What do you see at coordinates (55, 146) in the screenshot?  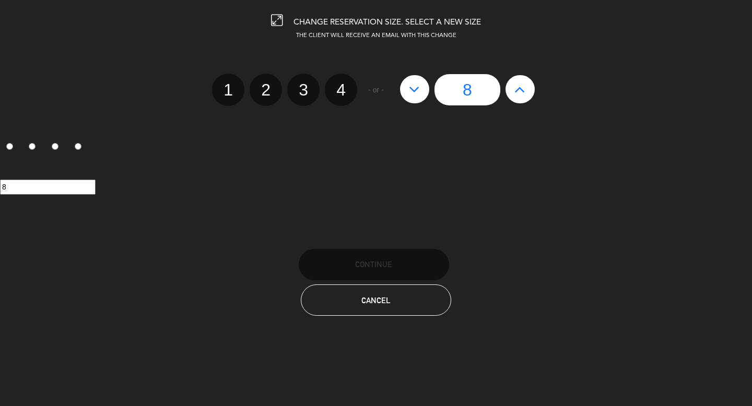 I see `input: 3` at bounding box center [55, 146].